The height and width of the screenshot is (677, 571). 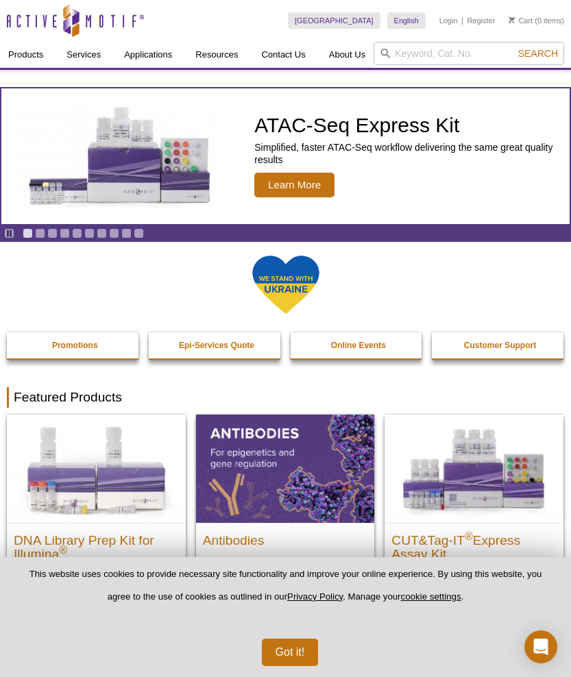 I want to click on img: Your Cart, so click(x=511, y=20).